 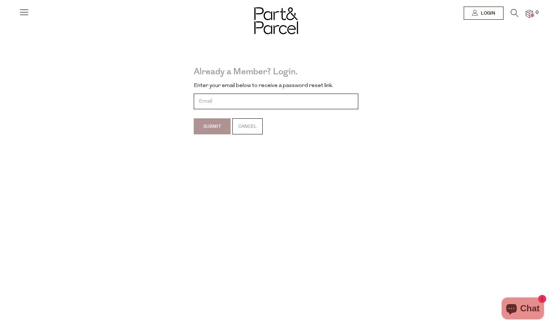 I want to click on span: 0, so click(x=537, y=13).